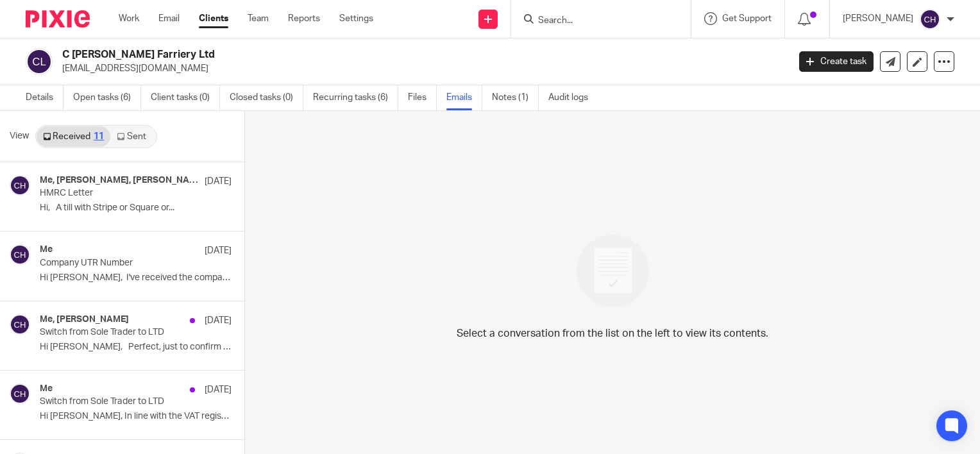 This screenshot has width=980, height=454. I want to click on a: Open tasks (6), so click(107, 97).